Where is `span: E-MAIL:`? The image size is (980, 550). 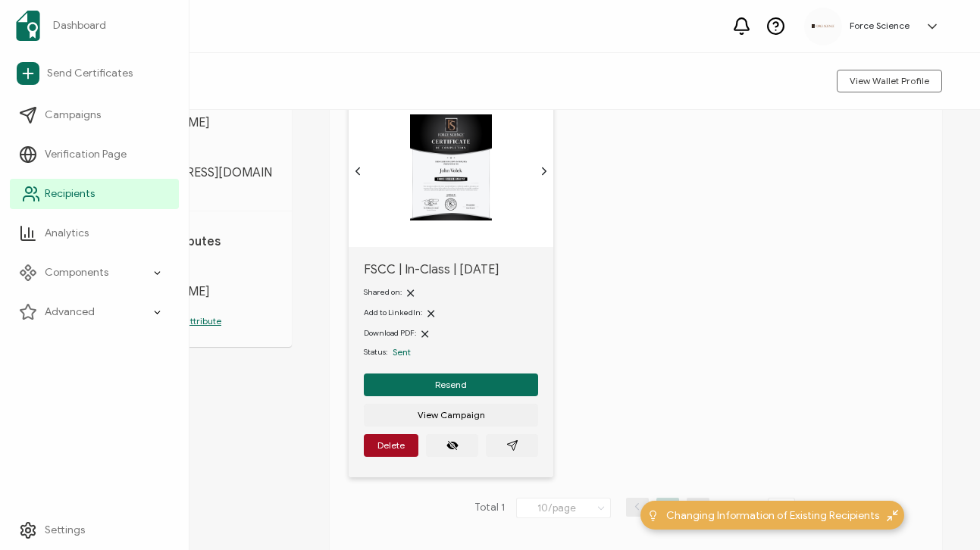
span: E-MAIL: is located at coordinates (193, 152).